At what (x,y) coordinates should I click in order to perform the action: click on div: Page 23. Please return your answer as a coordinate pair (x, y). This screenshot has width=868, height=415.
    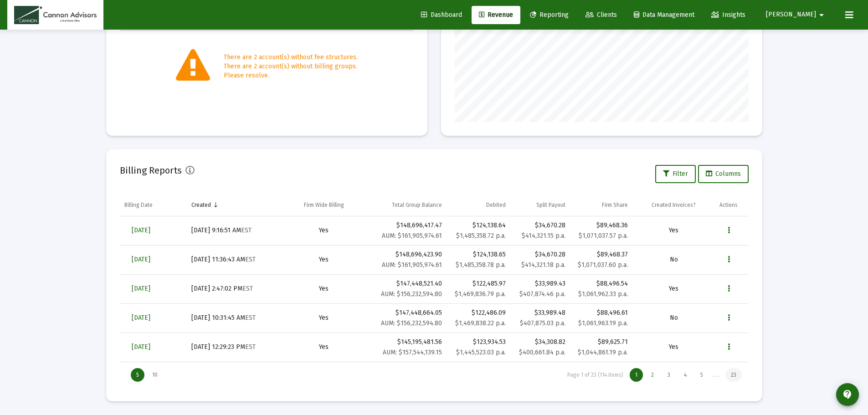
    Looking at the image, I should click on (733, 375).